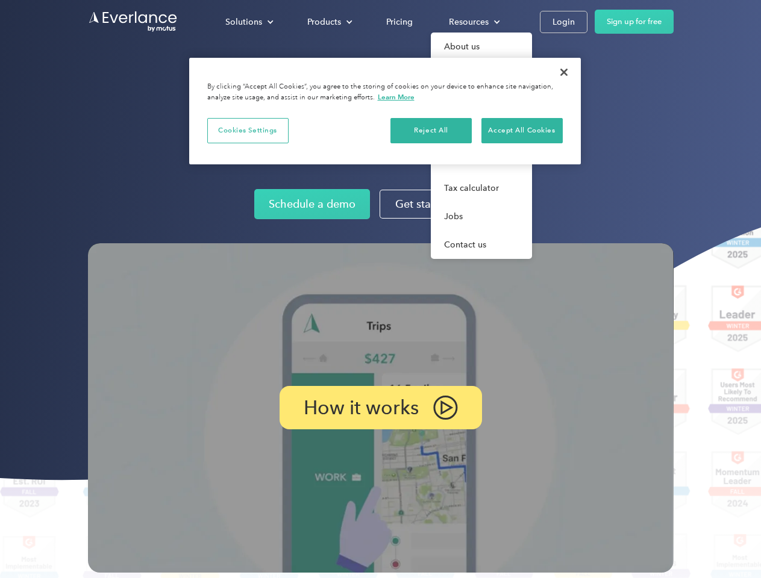 This screenshot has height=578, width=761. Describe the element at coordinates (634, 22) in the screenshot. I see `a: Sign up for free` at that location.